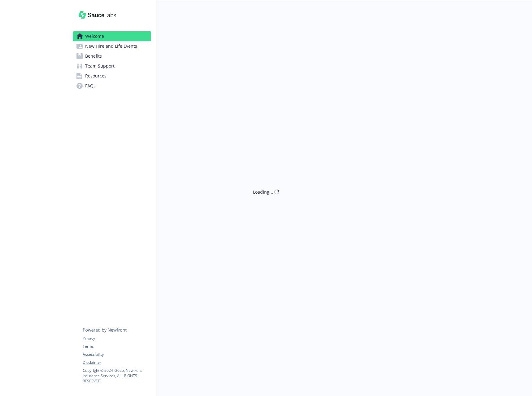 Image resolution: width=532 pixels, height=396 pixels. Describe the element at coordinates (117, 363) in the screenshot. I see `a: Disclaimer` at that location.